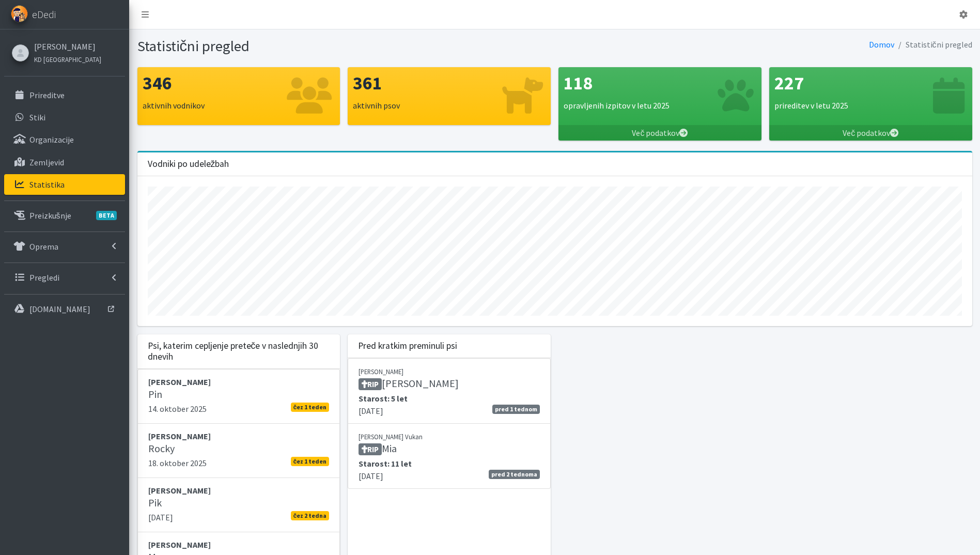 The height and width of the screenshot is (555, 980). What do you see at coordinates (382, 398) in the screenshot?
I see `span: Starost: 5 let` at bounding box center [382, 398].